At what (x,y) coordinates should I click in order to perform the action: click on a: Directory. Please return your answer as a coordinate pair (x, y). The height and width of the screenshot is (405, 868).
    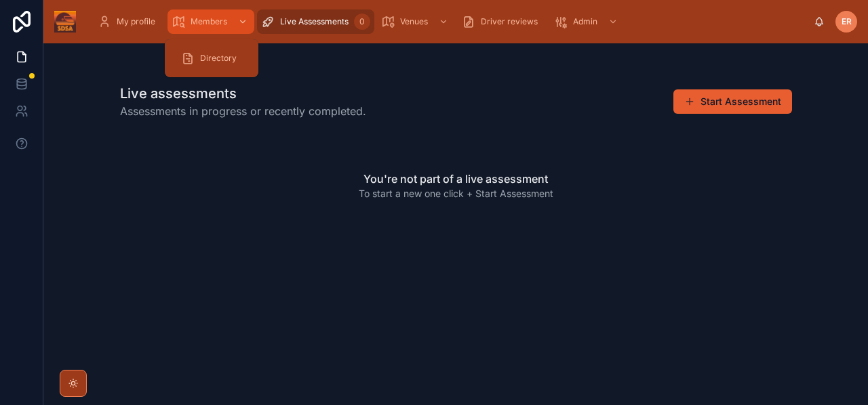
    Looking at the image, I should click on (212, 58).